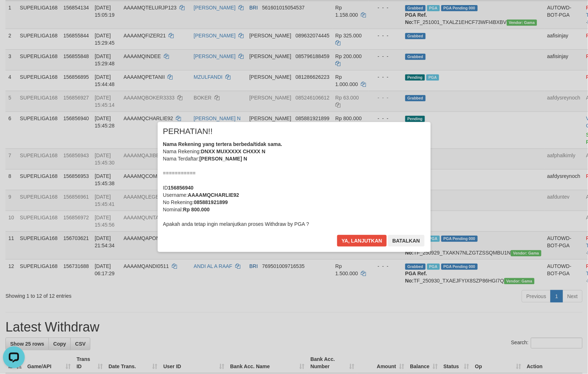  I want to click on div: Nama Rekening: Nama Terdaftar: =========== ID Username: No Rekening: Nominal: Apakah anda tetap i..., so click(294, 184).